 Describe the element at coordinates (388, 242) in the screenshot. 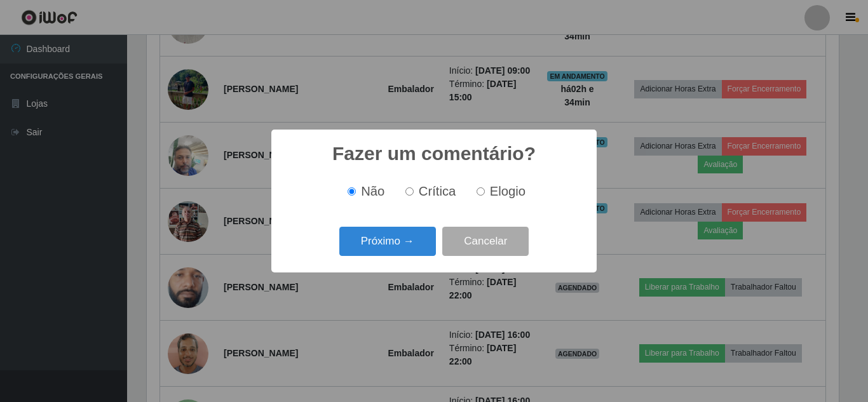

I see `button: Próximo →` at that location.